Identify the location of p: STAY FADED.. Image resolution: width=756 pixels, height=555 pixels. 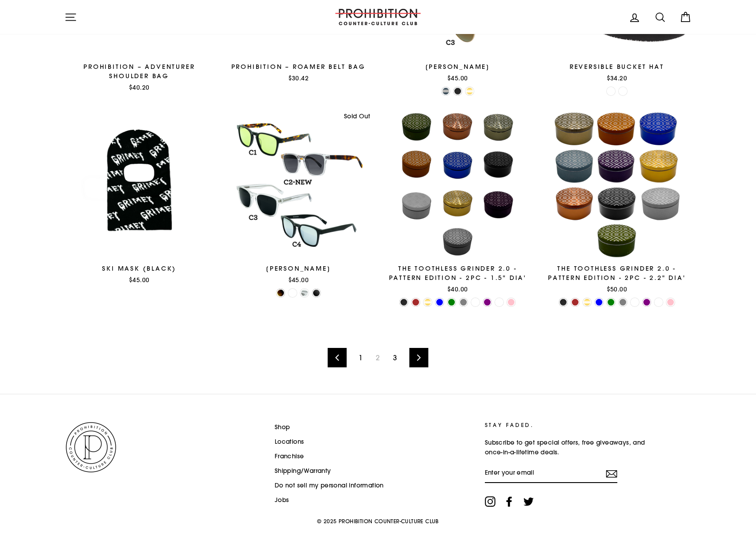
(572, 425).